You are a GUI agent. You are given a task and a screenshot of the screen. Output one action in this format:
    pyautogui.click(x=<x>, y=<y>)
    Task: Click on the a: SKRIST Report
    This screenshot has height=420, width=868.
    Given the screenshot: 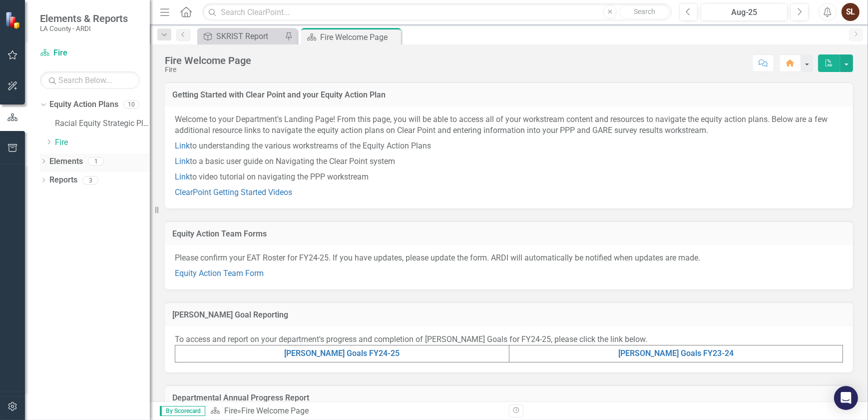 What is the action you would take?
    pyautogui.click(x=241, y=36)
    